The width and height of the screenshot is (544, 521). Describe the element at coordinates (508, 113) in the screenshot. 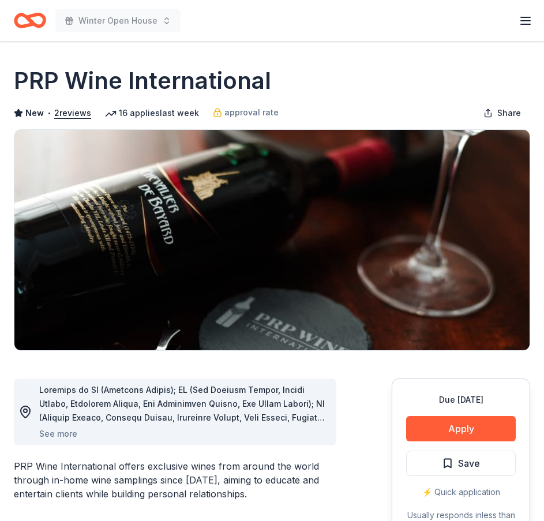

I see `span: Share` at that location.